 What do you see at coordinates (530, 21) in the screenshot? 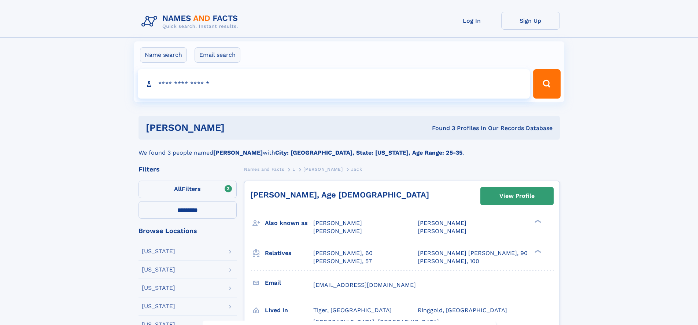
I see `a: Sign Up` at bounding box center [530, 21].